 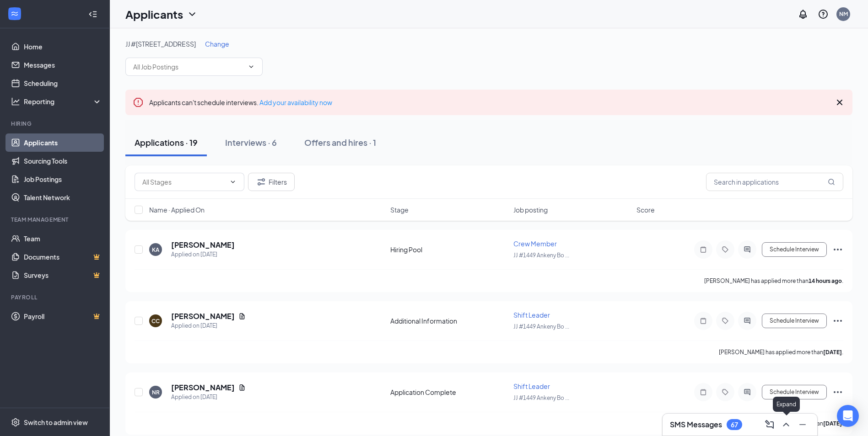 What do you see at coordinates (62, 83) in the screenshot?
I see `a: Scheduling` at bounding box center [62, 83].